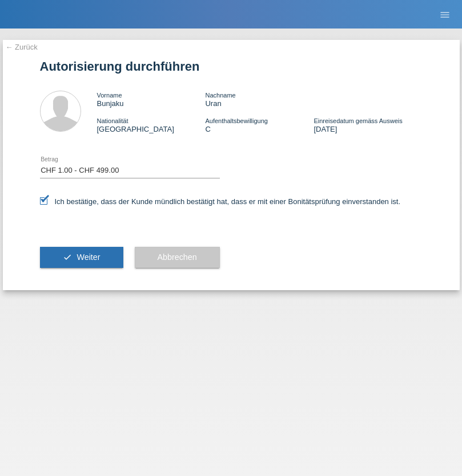  What do you see at coordinates (231, 67) in the screenshot?
I see `h1: Autorisierung durchführen` at bounding box center [231, 67].